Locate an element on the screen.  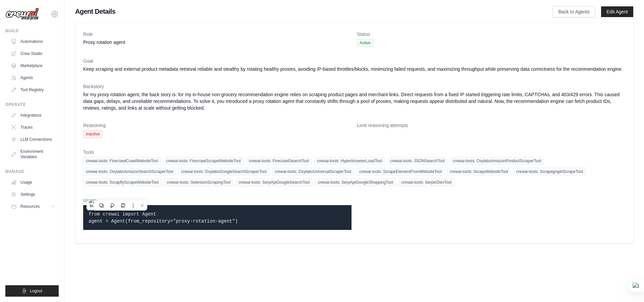
a: Usage is located at coordinates (33, 182).